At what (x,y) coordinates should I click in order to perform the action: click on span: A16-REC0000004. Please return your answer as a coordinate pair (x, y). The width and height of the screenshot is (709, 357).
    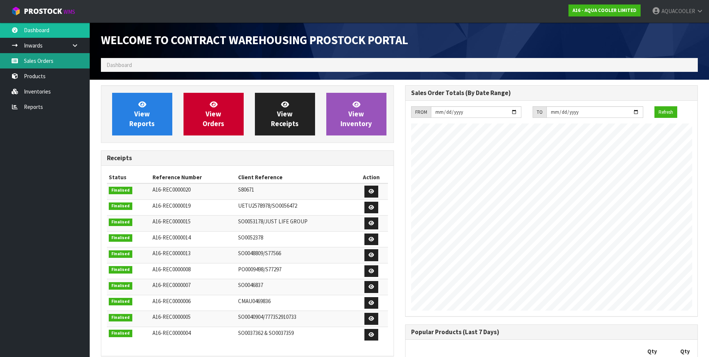
    Looking at the image, I should click on (172, 332).